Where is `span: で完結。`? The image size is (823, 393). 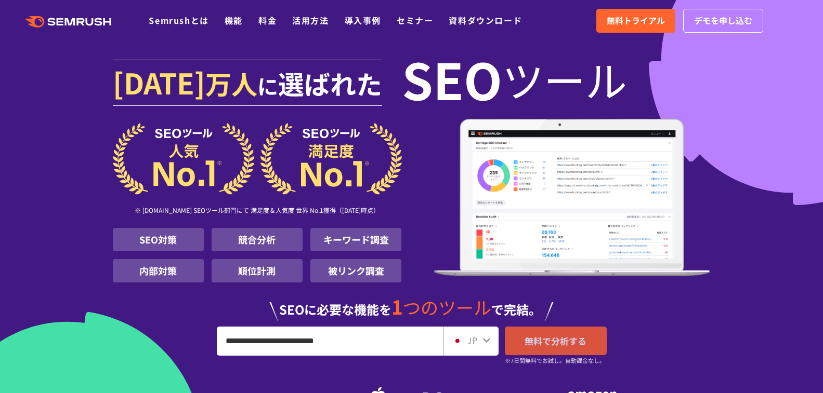 span: で完結。 is located at coordinates (516, 309).